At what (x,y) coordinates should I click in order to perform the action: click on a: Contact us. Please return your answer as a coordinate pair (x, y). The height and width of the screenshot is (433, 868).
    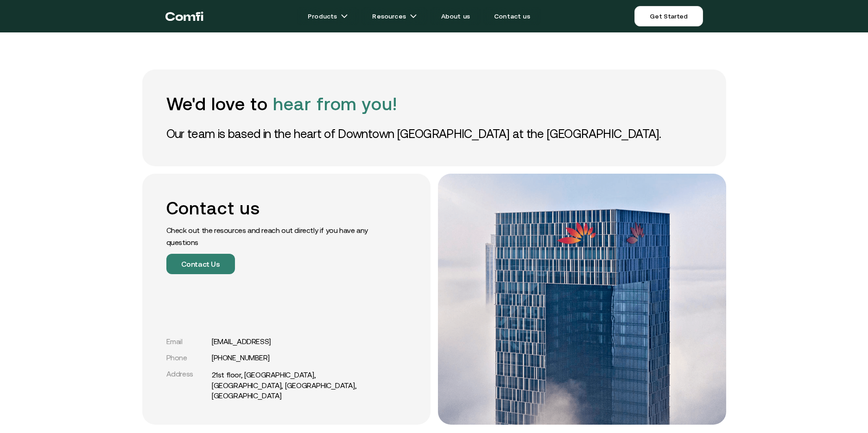
    Looking at the image, I should click on (512, 16).